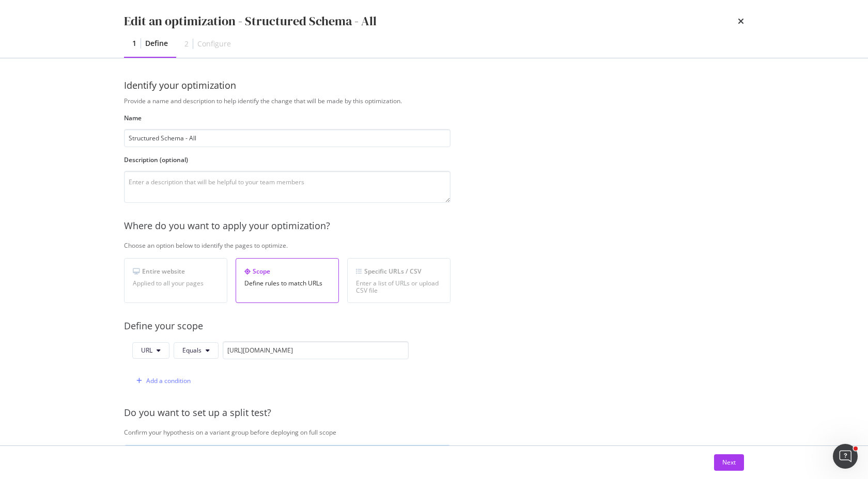 The image size is (868, 479). What do you see at coordinates (146, 350) in the screenshot?
I see `span: URL` at bounding box center [146, 350].